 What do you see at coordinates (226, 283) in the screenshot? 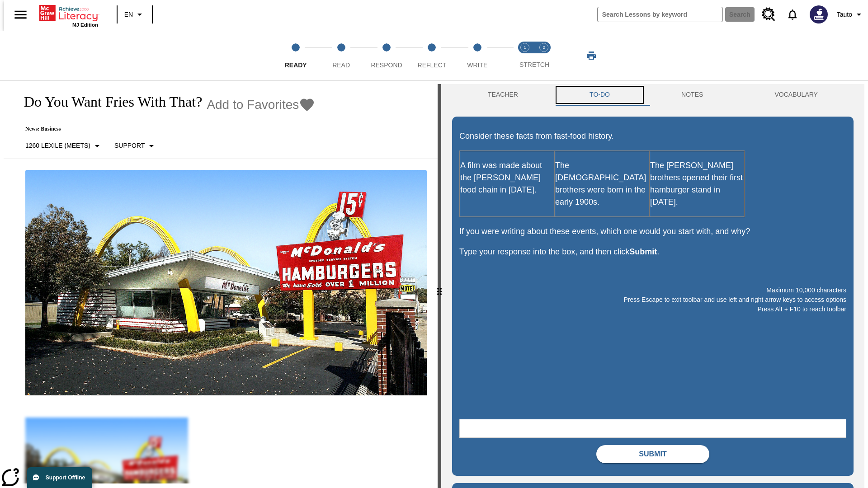
I see `img: One of the first McDonald's stores, with the iconic red sign and golden arches.` at bounding box center [226, 283].